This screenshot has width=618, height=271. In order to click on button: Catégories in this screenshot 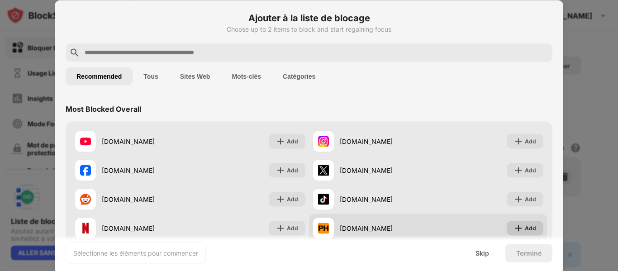, I will do `click(299, 76)`.